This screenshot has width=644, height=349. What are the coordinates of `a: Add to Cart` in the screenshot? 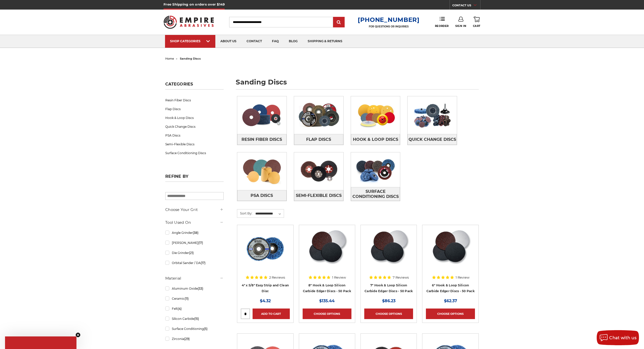 It's located at (271, 314).